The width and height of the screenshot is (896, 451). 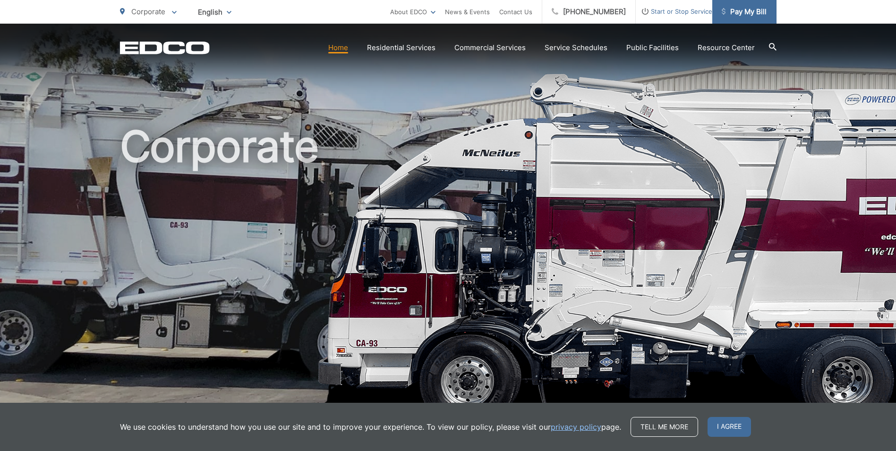 What do you see at coordinates (576, 427) in the screenshot?
I see `a: privacy policy` at bounding box center [576, 427].